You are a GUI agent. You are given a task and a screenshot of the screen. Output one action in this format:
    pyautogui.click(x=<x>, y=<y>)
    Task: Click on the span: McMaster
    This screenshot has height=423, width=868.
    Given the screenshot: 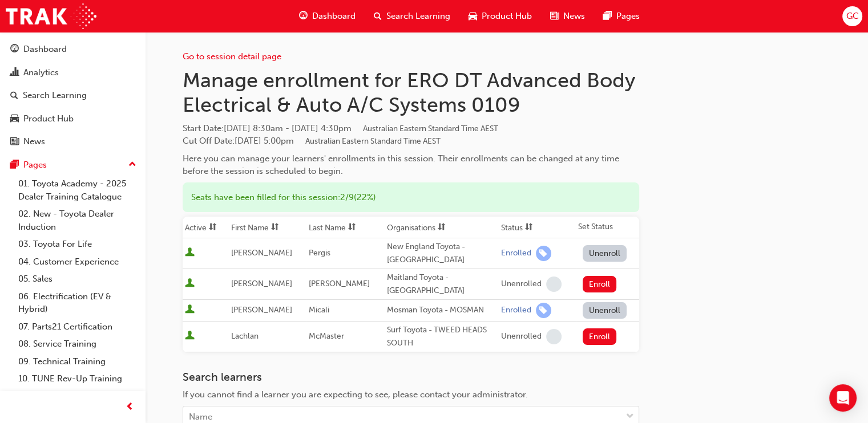 What is the action you would take?
    pyautogui.click(x=326, y=336)
    